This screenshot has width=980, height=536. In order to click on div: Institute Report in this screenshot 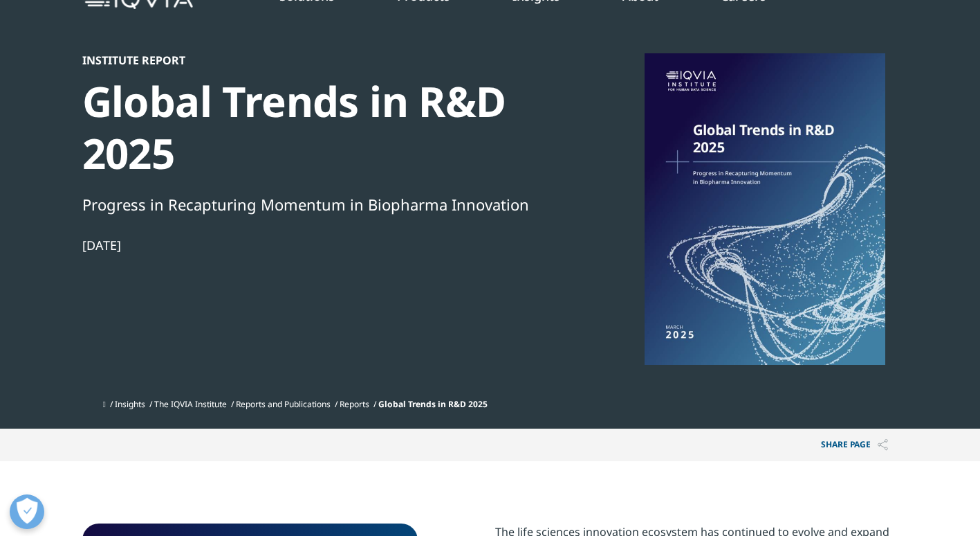, I will do `click(320, 60)`.